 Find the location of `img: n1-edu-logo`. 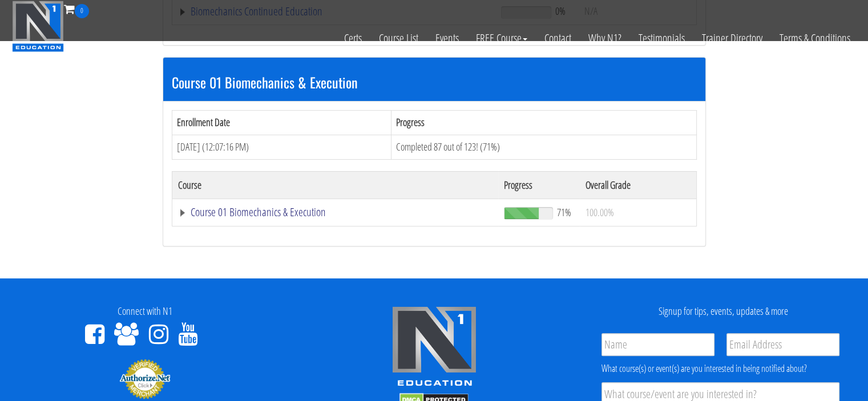

img: n1-edu-logo is located at coordinates (434, 348).